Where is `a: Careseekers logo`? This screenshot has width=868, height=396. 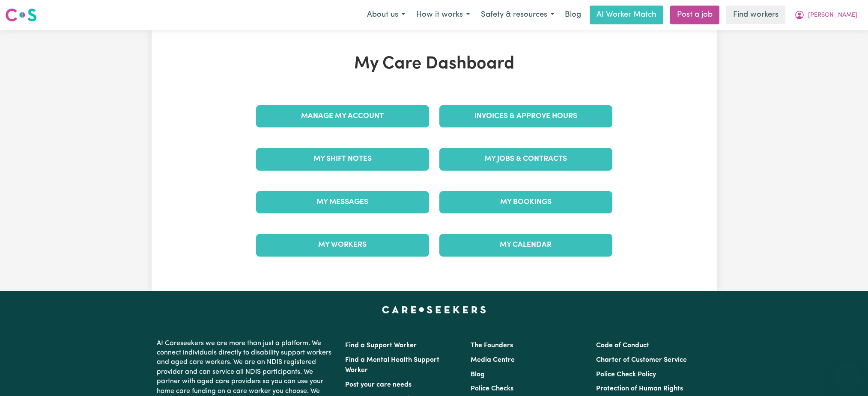
a: Careseekers logo is located at coordinates (21, 15).